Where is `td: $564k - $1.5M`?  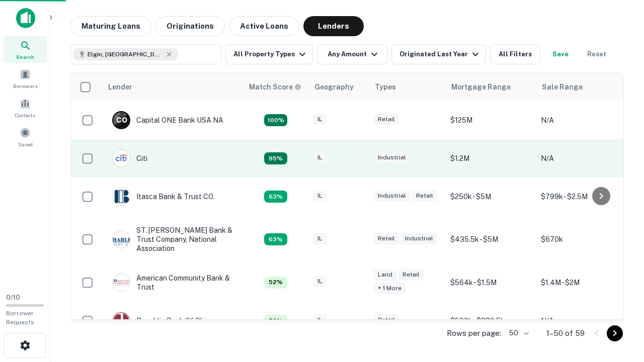 td: $564k - $1.5M is located at coordinates (491, 283).